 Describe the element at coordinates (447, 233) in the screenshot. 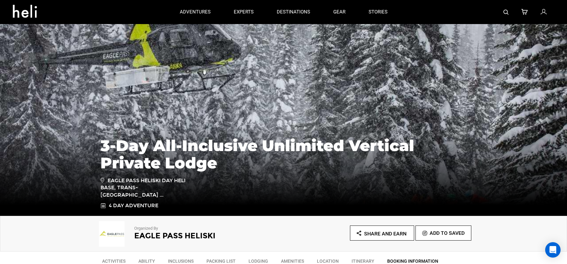

I see `span: Add To Saved` at that location.